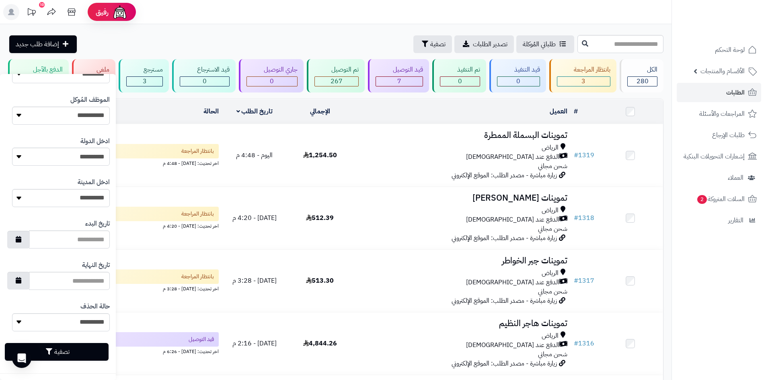 This screenshot has width=766, height=380. I want to click on a: تم التوصيل 267, so click(336, 76).